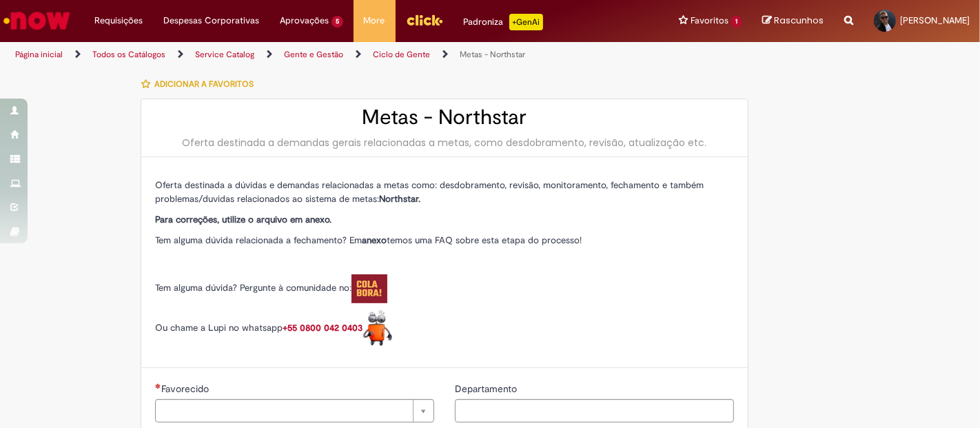 This screenshot has width=980, height=428. What do you see at coordinates (119, 21) in the screenshot?
I see `span: Requisições` at bounding box center [119, 21].